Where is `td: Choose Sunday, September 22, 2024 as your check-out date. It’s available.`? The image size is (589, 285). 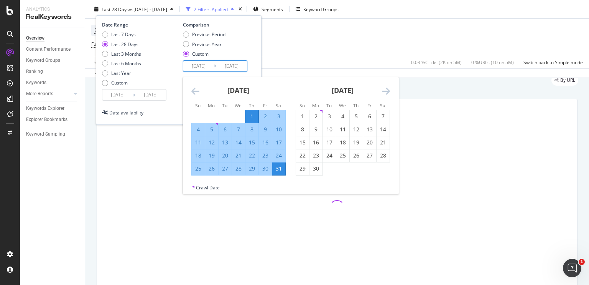 td: Choose Sunday, September 22, 2024 as your check-out date. It’s available. is located at coordinates (302, 155).